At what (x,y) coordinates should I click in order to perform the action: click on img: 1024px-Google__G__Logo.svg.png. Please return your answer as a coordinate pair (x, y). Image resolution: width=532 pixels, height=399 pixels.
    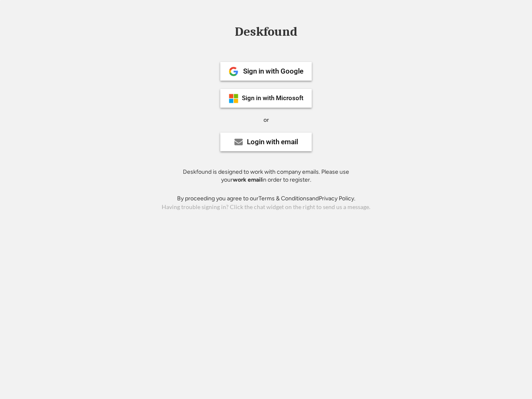
    Looking at the image, I should click on (234, 71).